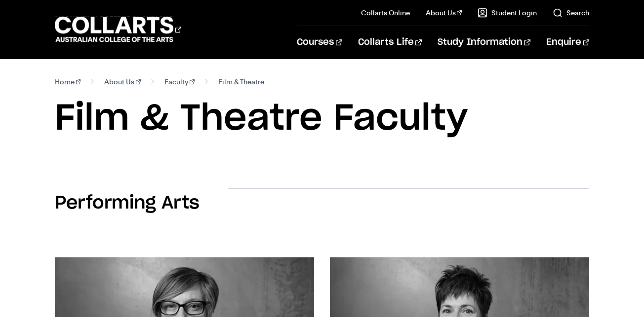  What do you see at coordinates (571, 13) in the screenshot?
I see `a: Search` at bounding box center [571, 13].